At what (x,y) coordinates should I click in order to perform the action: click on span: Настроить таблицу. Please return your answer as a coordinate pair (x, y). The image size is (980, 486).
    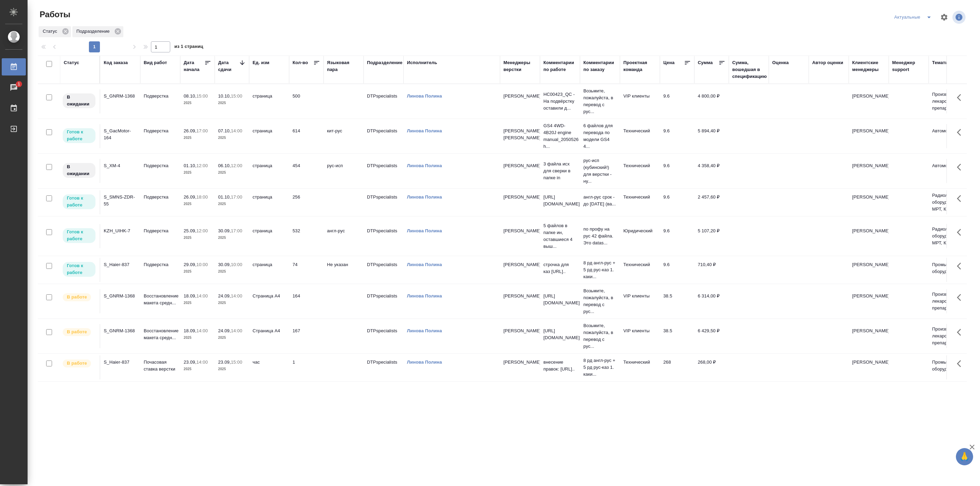
    Looking at the image, I should click on (945, 17).